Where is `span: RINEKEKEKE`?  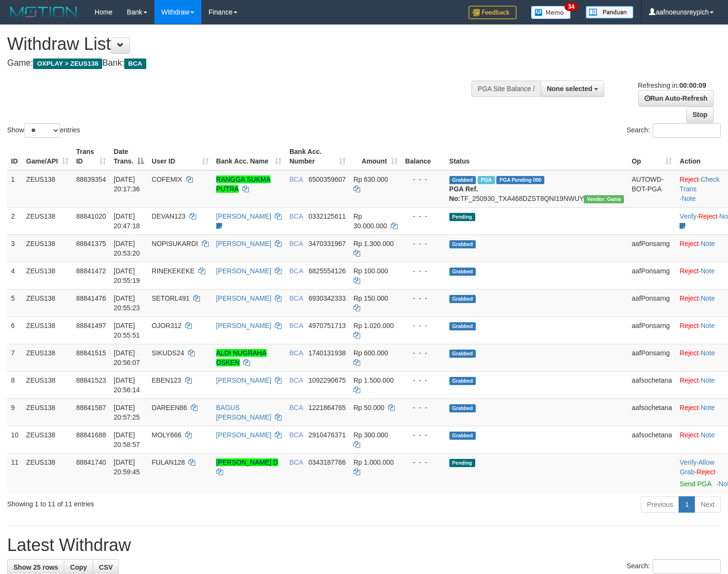 span: RINEKEKEKE is located at coordinates (173, 271).